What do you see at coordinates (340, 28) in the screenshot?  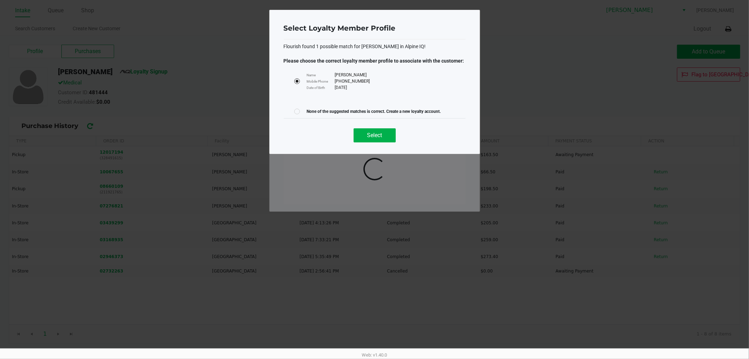 I see `div: Select Loyalty Member Profile` at bounding box center [340, 28].